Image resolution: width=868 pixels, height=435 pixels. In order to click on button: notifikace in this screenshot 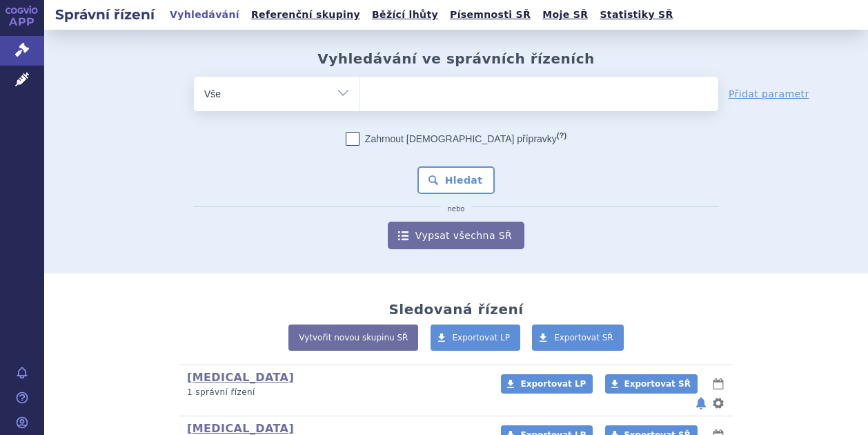, I will do `click(701, 403)`.